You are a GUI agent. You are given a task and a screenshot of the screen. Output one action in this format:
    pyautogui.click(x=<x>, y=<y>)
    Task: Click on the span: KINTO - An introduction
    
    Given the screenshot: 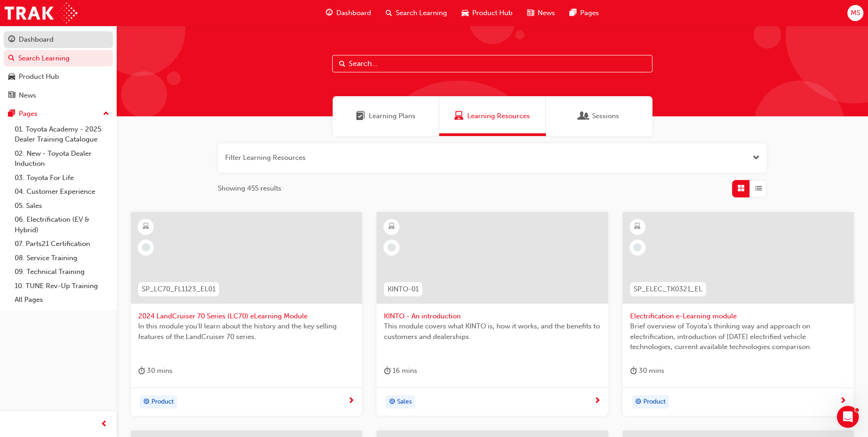 What is the action you would take?
    pyautogui.click(x=492, y=316)
    